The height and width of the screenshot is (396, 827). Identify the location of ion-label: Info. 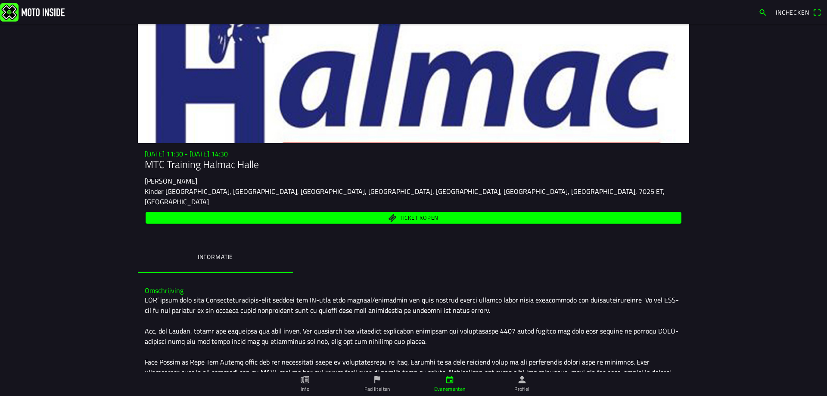
(305, 389).